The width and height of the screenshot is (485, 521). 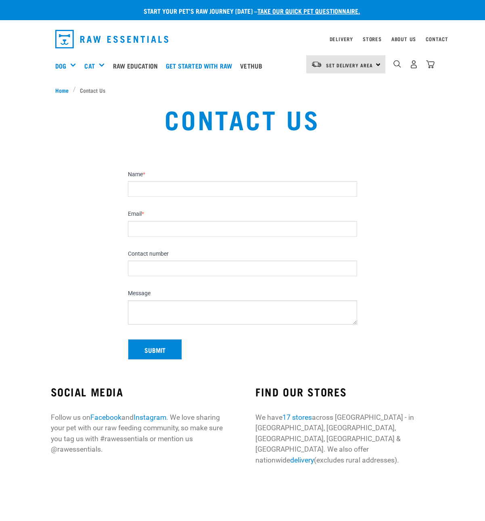 What do you see at coordinates (242, 254) in the screenshot?
I see `label: Contact number` at bounding box center [242, 254].